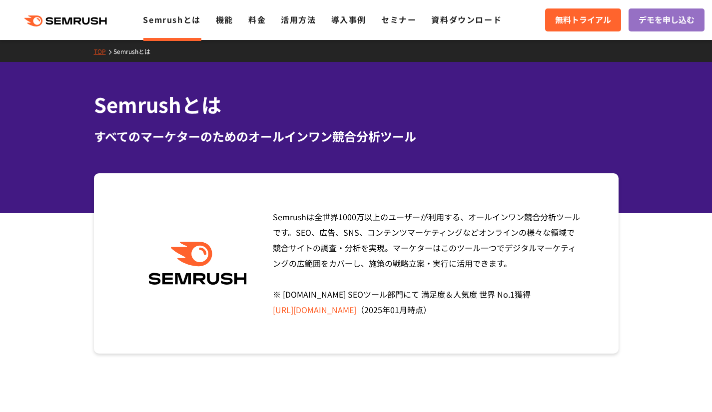 Image resolution: width=712 pixels, height=412 pixels. I want to click on span: デモを申し込む, so click(666, 20).